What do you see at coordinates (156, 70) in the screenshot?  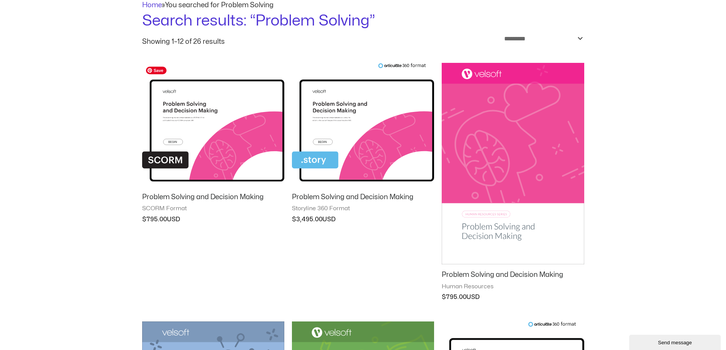 I see `span: Save` at bounding box center [156, 70].